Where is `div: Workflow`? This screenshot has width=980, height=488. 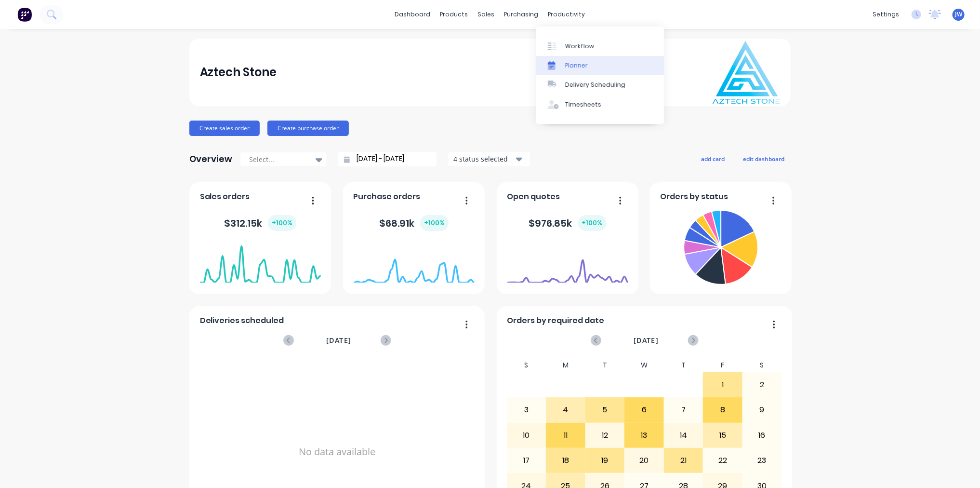
div: Workflow is located at coordinates (579, 47).